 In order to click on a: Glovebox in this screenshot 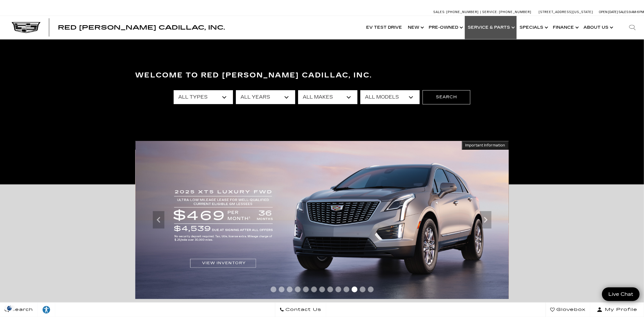, I will do `click(568, 309)`.